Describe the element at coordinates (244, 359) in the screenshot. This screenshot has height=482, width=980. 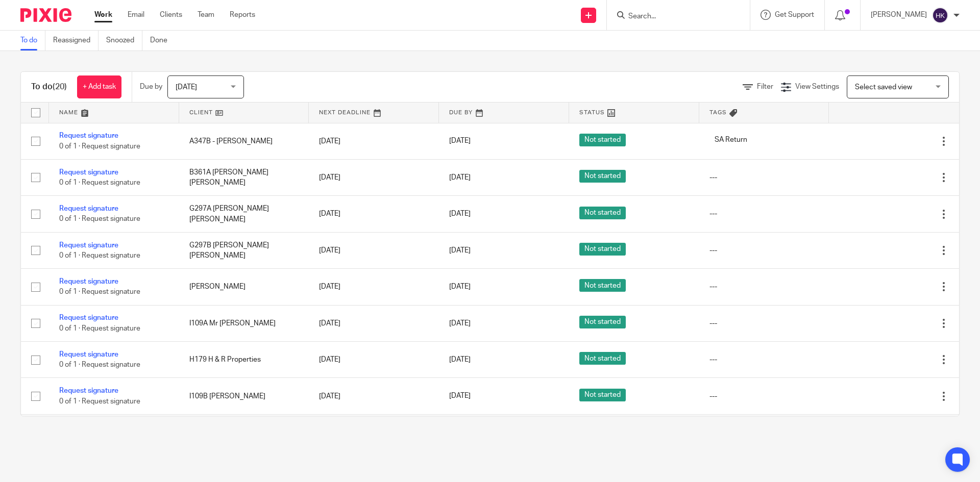
I see `td: H179 H & R Properties` at that location.